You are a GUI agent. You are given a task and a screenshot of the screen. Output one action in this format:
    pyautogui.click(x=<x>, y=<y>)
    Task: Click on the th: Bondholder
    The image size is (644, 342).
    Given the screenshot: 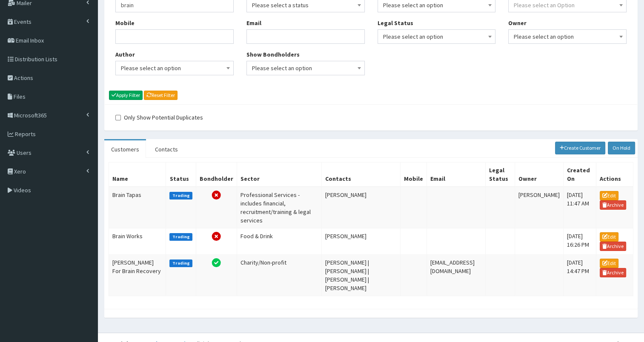 What is the action you would take?
    pyautogui.click(x=217, y=175)
    